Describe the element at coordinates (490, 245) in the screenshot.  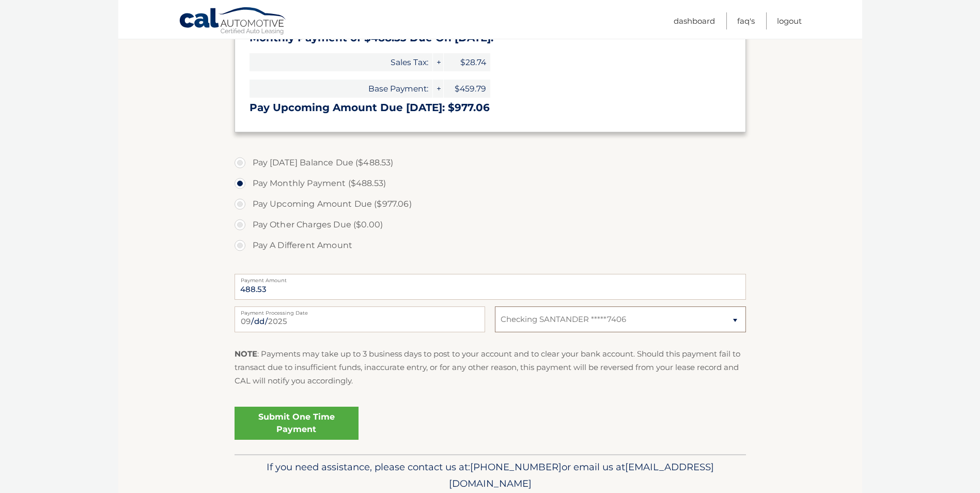
I see `label: Pay A Different Amount` at that location.